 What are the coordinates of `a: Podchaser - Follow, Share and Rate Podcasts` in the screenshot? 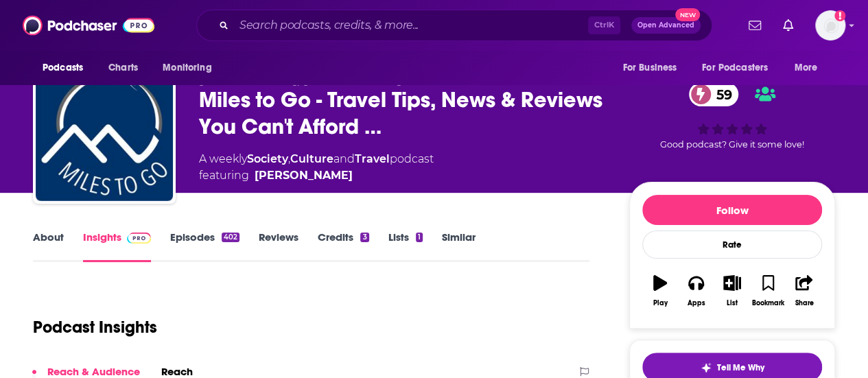 It's located at (89, 26).